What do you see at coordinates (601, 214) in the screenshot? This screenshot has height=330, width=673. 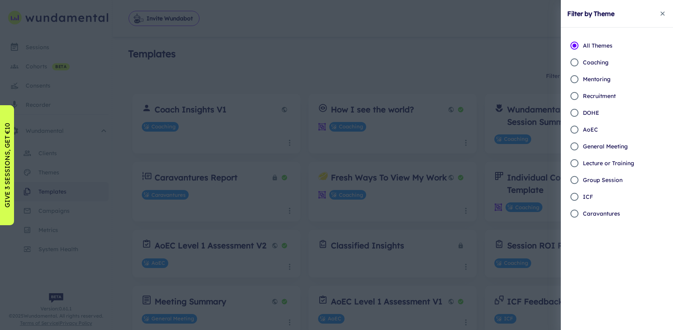 I see `p: Caravantures` at bounding box center [601, 214].